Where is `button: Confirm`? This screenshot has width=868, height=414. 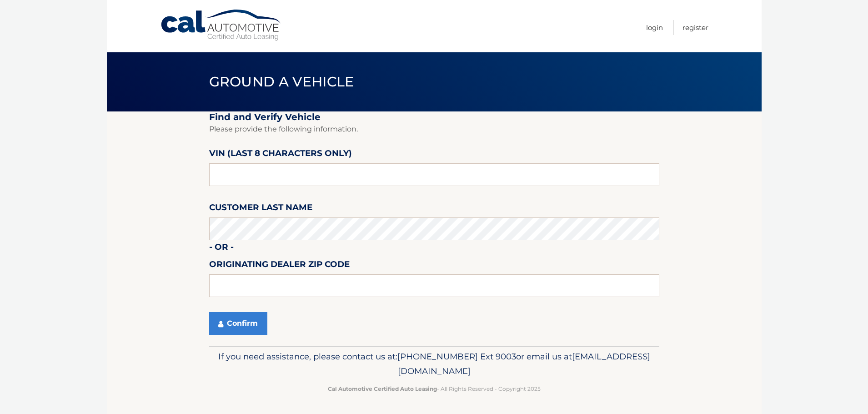 button: Confirm is located at coordinates (238, 324).